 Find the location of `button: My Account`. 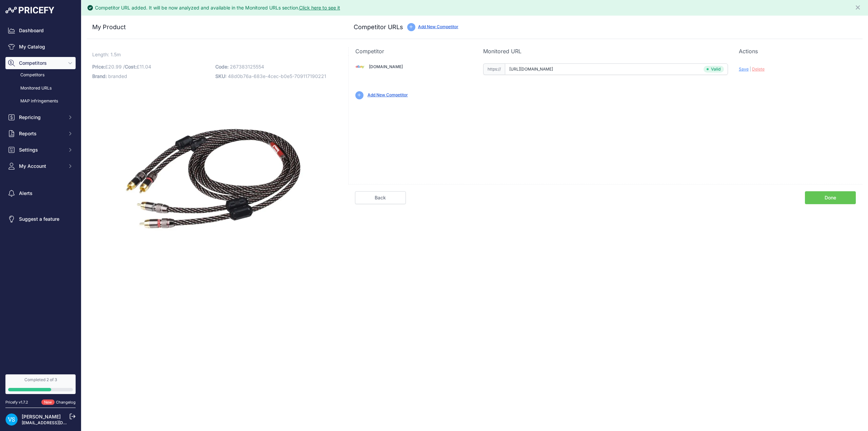

button: My Account is located at coordinates (40, 166).